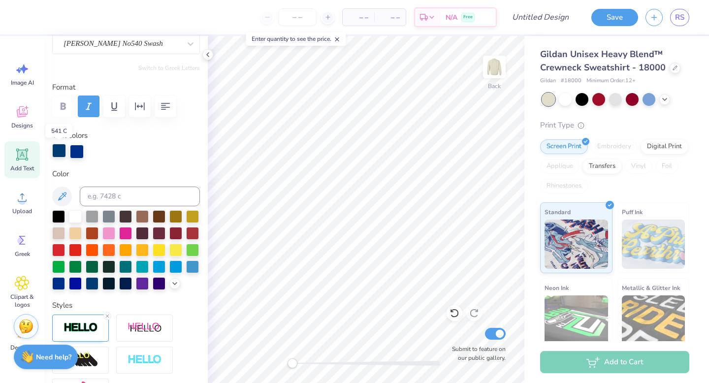 The height and width of the screenshot is (383, 709). What do you see at coordinates (557, 212) in the screenshot?
I see `span: Standard` at bounding box center [557, 212].